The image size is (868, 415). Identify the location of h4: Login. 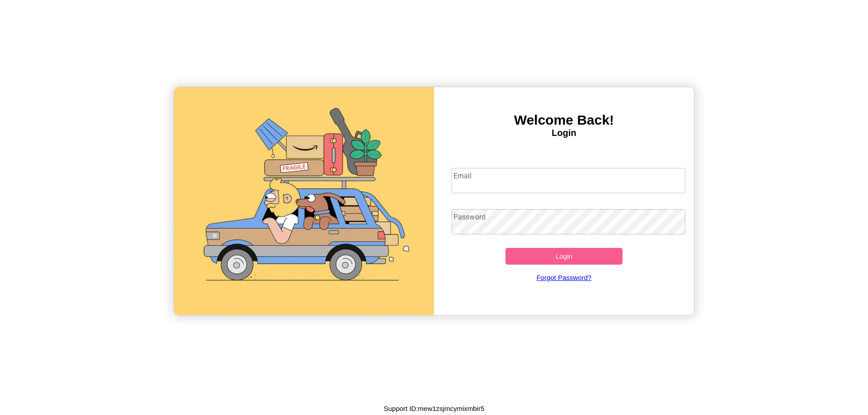
(564, 133).